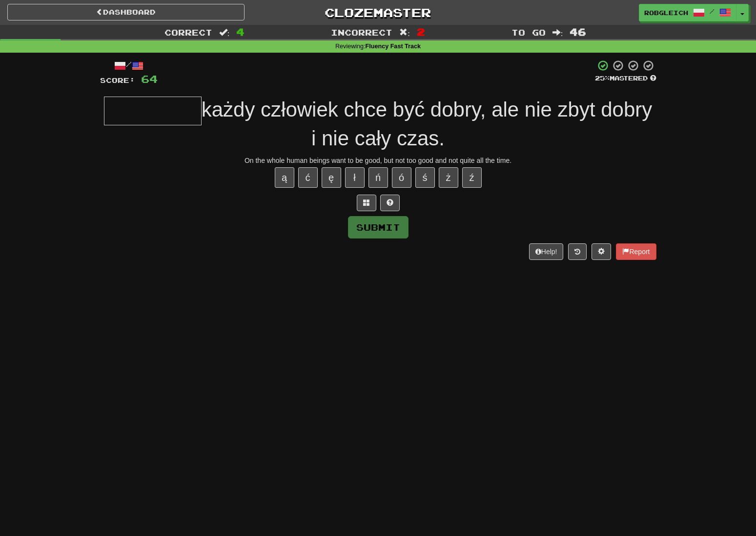 The height and width of the screenshot is (536, 756). I want to click on button: ł, so click(355, 177).